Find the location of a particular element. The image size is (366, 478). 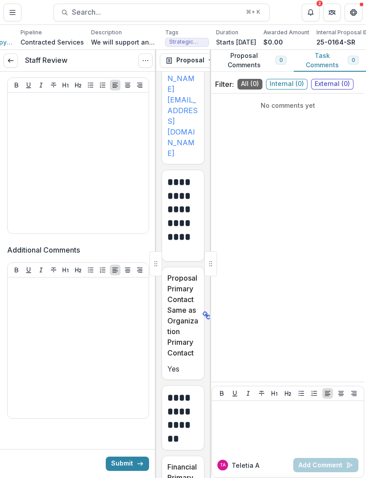

div: ⌘ + K is located at coordinates (253, 12).